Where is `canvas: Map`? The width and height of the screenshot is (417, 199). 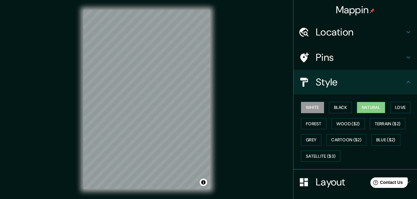
canvas: Map is located at coordinates (147, 99).